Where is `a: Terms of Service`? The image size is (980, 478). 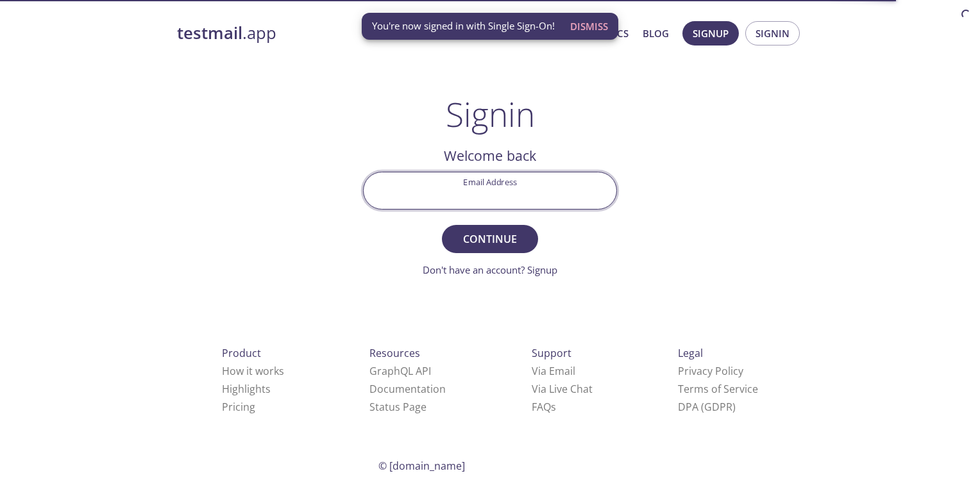
a: Terms of Service is located at coordinates (718, 389).